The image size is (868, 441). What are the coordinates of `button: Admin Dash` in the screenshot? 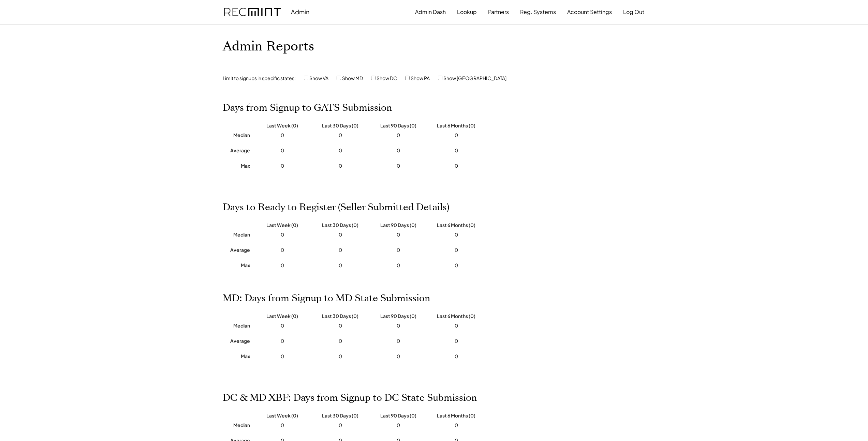 It's located at (430, 12).